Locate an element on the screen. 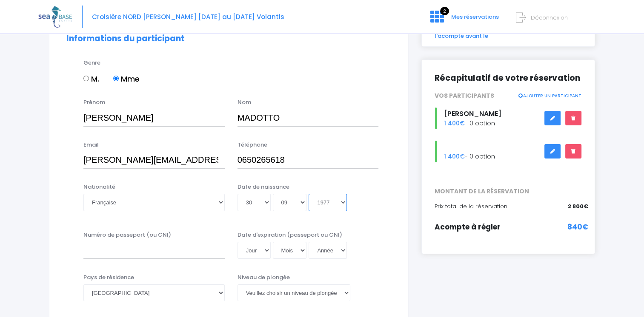 The image size is (644, 317). span: Prix total de la réservation is located at coordinates (471, 206).